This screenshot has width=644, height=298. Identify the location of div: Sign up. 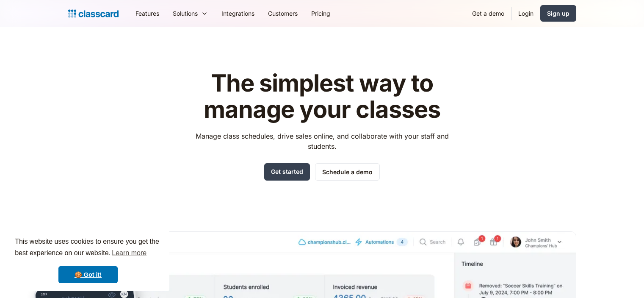
(558, 13).